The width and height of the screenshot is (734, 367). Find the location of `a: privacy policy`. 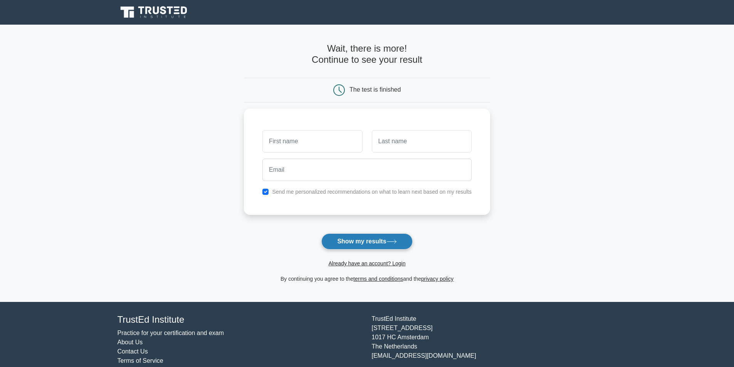

a: privacy policy is located at coordinates (437, 279).